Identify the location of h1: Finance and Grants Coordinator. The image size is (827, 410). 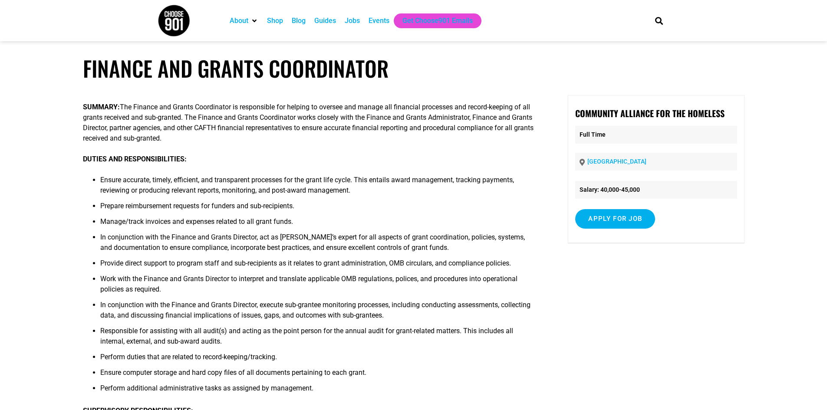
(414, 68).